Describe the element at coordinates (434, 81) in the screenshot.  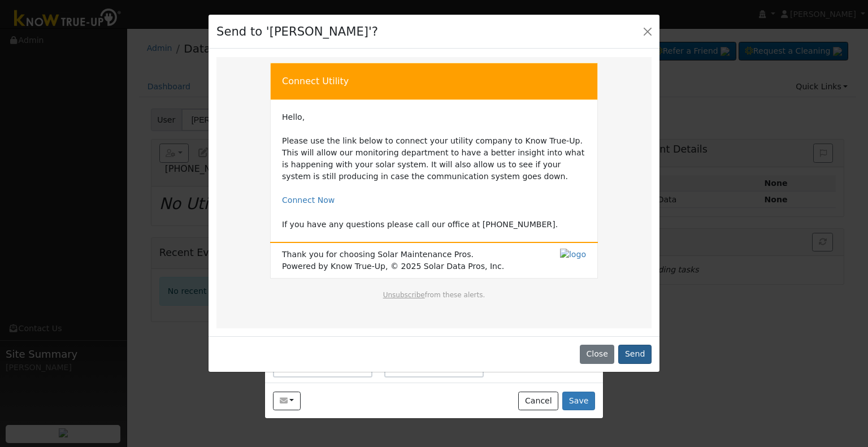
I see `td: Connect Utility` at that location.